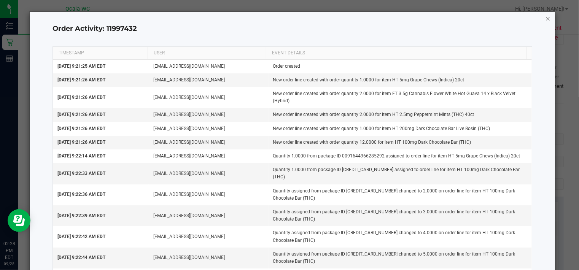 The width and height of the screenshot is (579, 270). I want to click on th: TIMESTAMP, so click(100, 53).